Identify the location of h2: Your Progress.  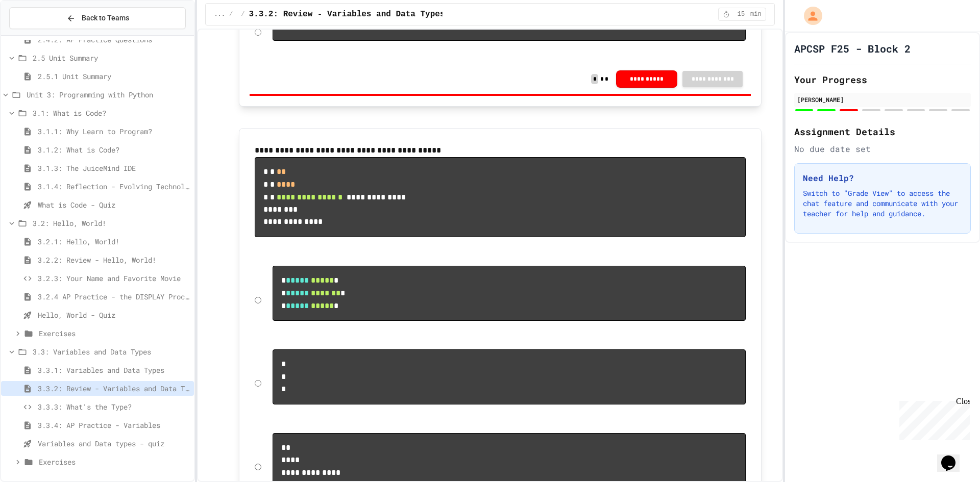
(882, 80).